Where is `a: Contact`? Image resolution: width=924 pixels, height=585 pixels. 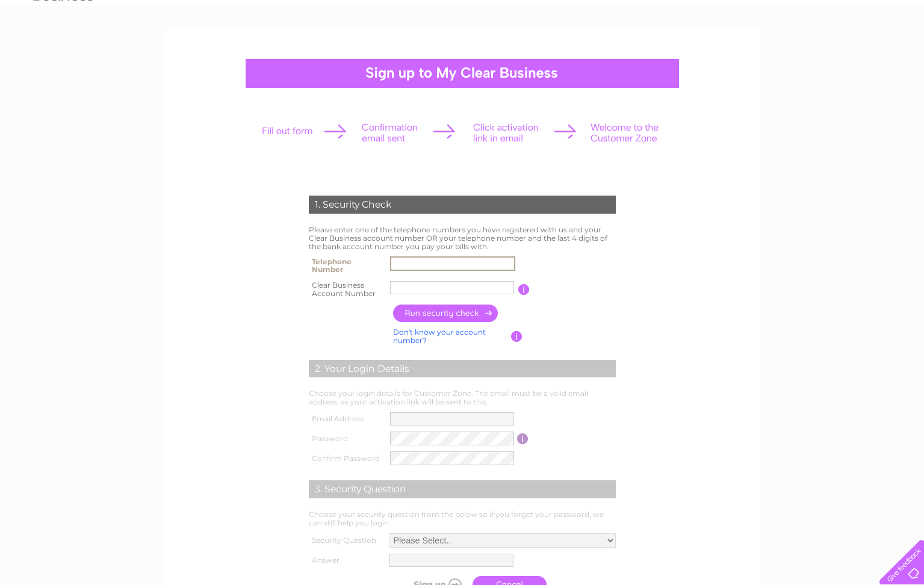 a: Contact is located at coordinates (902, 56).